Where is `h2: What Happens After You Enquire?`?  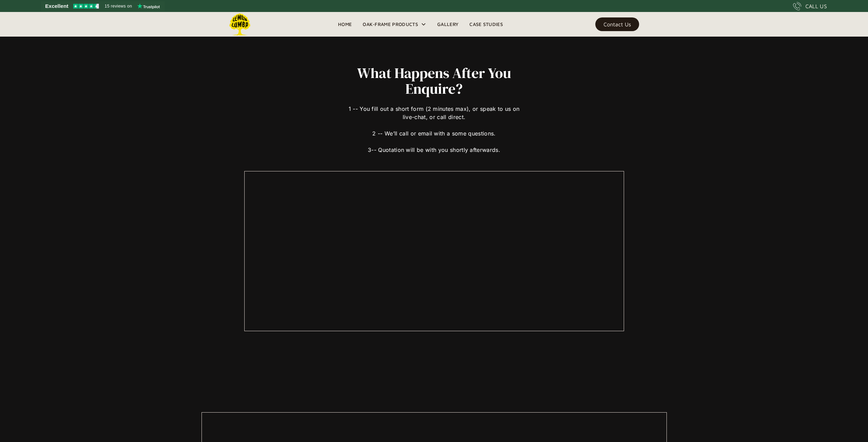 h2: What Happens After You Enquire? is located at coordinates (434, 81).